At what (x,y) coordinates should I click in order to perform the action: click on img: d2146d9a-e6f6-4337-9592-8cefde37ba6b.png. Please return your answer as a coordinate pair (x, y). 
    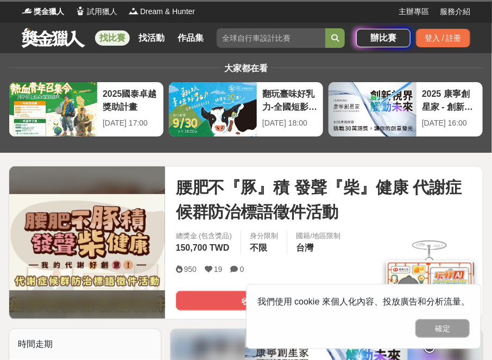
    Looking at the image, I should click on (430, 296).